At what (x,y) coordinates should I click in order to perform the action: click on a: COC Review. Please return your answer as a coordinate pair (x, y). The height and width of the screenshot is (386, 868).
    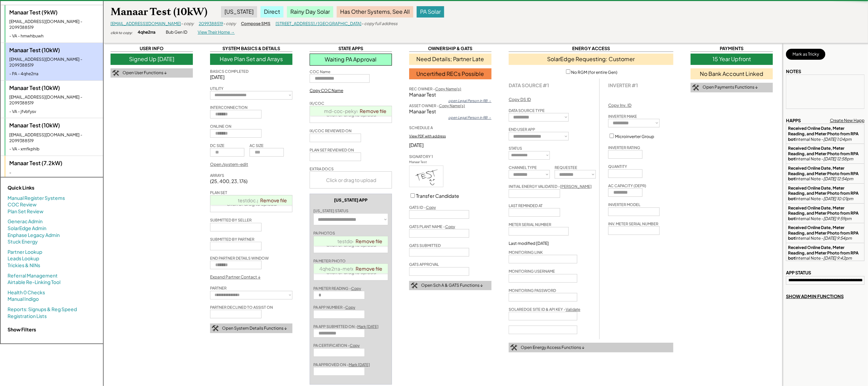
    Looking at the image, I should click on (22, 205).